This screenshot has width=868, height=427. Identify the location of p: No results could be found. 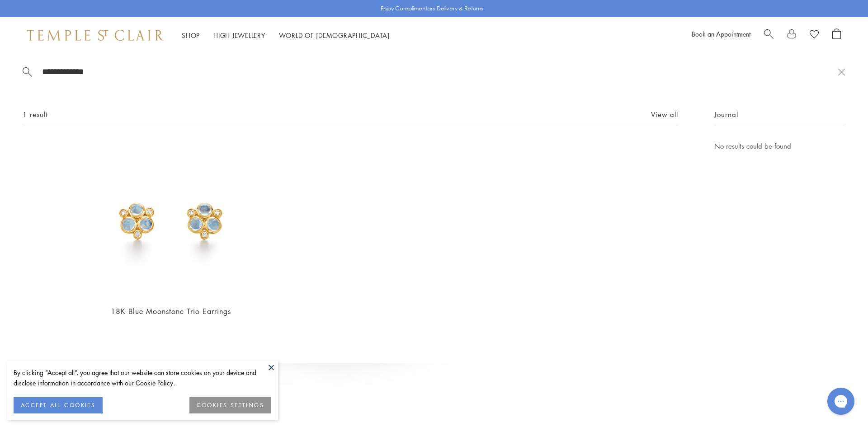
(780, 146).